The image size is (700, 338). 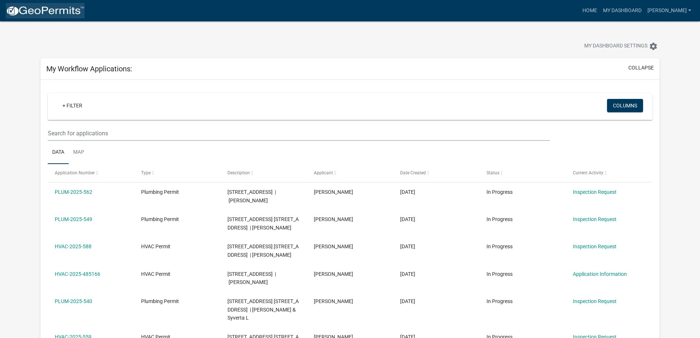 I want to click on a: PLUM-2025-562, so click(x=73, y=192).